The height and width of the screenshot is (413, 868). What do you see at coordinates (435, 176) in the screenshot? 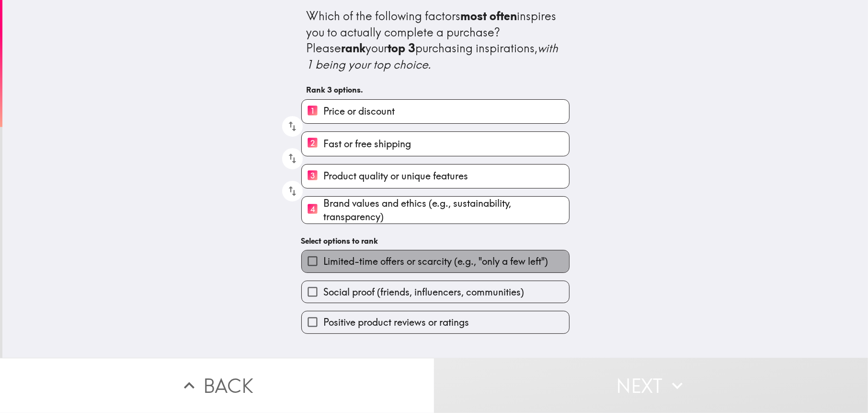
I see `button: 3Product quality or unique features` at bounding box center [435, 176].